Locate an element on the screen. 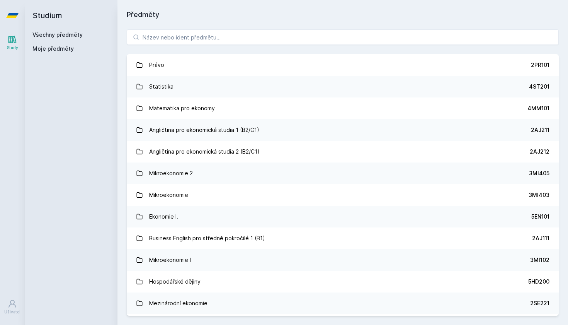 This screenshot has height=325, width=568. h1: Předměty is located at coordinates (343, 15).